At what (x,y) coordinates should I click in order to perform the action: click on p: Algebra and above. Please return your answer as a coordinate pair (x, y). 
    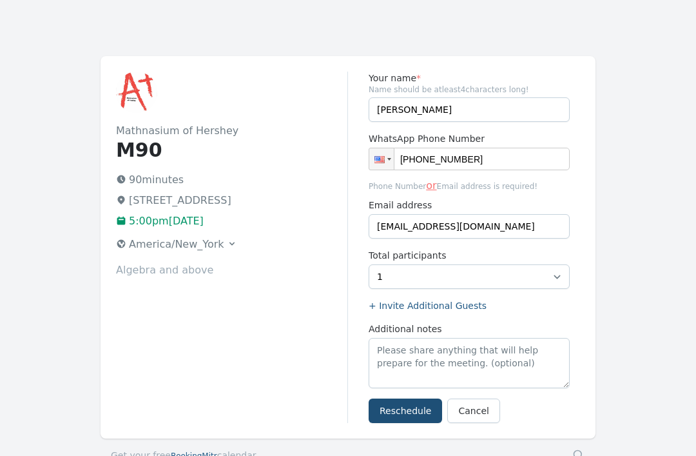
    Looking at the image, I should click on (231, 270).